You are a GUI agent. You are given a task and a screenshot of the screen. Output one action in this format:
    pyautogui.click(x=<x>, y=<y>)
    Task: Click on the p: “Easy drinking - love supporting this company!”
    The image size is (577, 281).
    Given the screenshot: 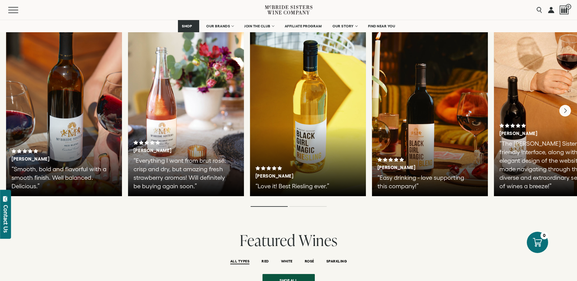 What is the action you would take?
    pyautogui.click(x=426, y=182)
    